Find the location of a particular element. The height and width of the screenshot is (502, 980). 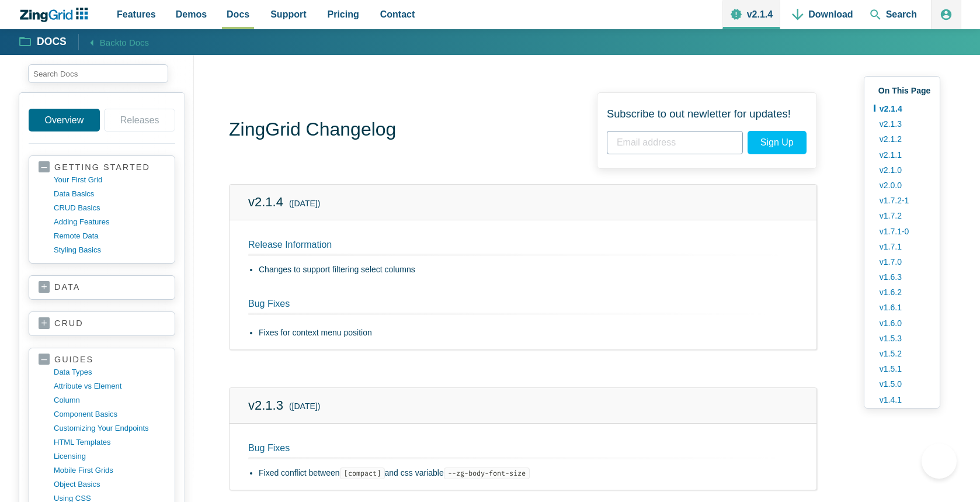

a: v2.1.0 is located at coordinates (902, 170).